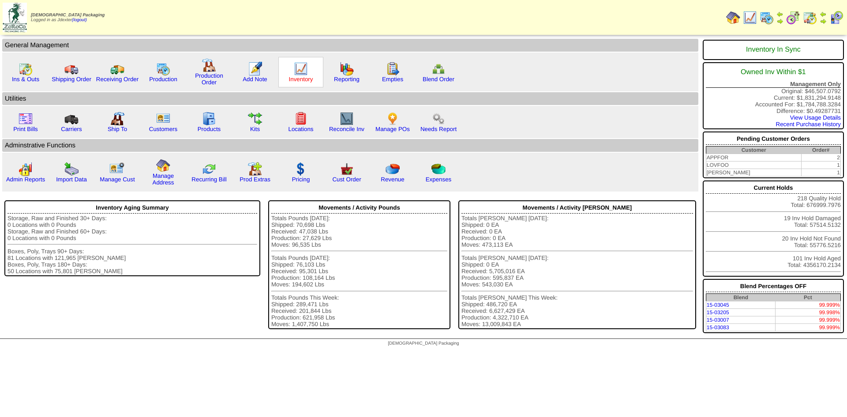 The image size is (847, 417). What do you see at coordinates (163, 129) in the screenshot?
I see `a: Customers` at bounding box center [163, 129].